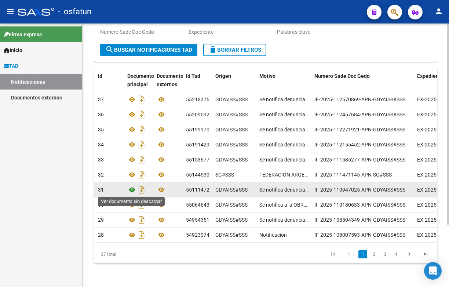 Image resolution: width=449 pixels, height=287 pixels. What do you see at coordinates (409, 254) in the screenshot?
I see `a: go to next page` at bounding box center [409, 254].